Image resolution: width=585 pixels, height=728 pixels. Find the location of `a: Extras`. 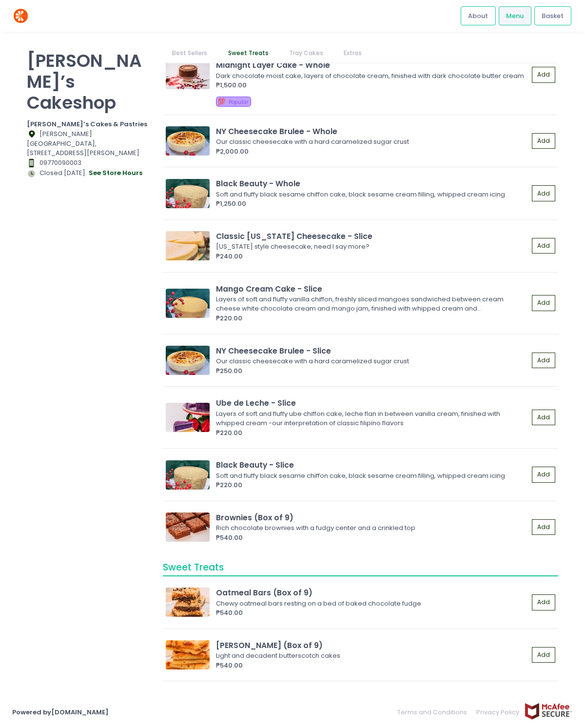

a: Extras is located at coordinates (353, 53).